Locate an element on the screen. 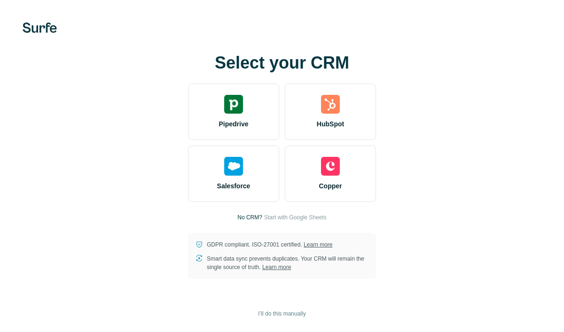  p: Smart data sync prevents duplicates. Your CRM will remain the single source of truth. is located at coordinates (288, 263).